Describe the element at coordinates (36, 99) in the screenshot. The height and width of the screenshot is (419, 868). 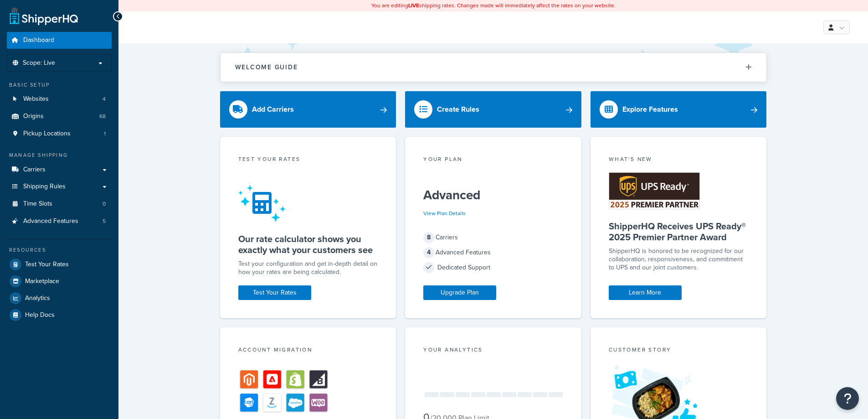
I see `span: Websites` at that location.